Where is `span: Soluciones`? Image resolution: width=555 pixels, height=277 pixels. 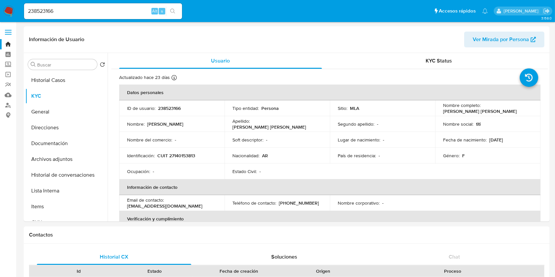 span: Soluciones is located at coordinates (284, 257).